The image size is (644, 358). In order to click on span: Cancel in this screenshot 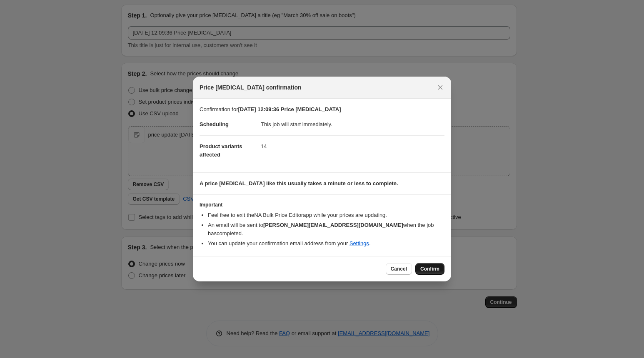, I will do `click(399, 269)`.